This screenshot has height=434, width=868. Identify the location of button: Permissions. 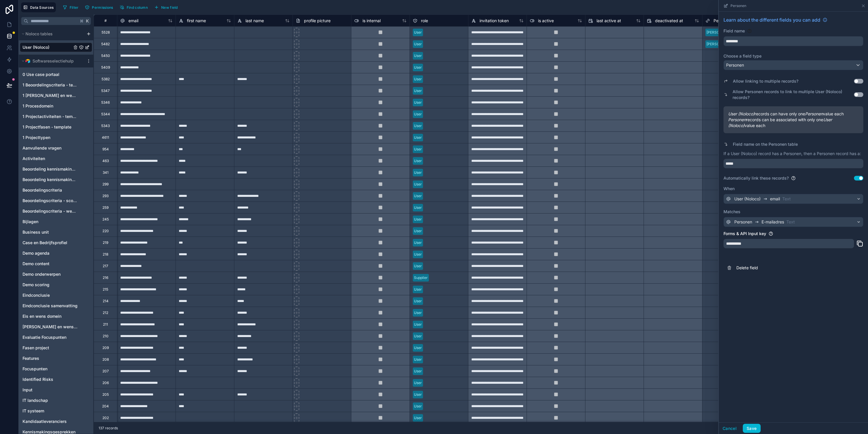
(99, 7).